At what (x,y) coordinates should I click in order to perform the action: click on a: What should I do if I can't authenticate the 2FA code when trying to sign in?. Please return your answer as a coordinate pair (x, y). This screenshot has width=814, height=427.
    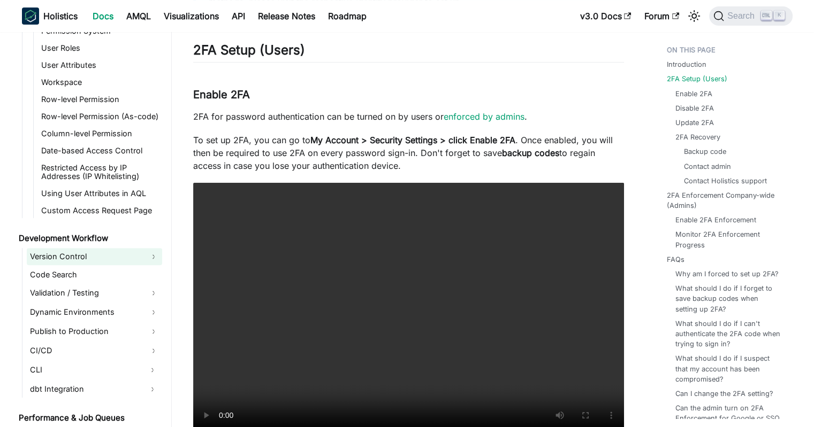
    Looking at the image, I should click on (728, 334).